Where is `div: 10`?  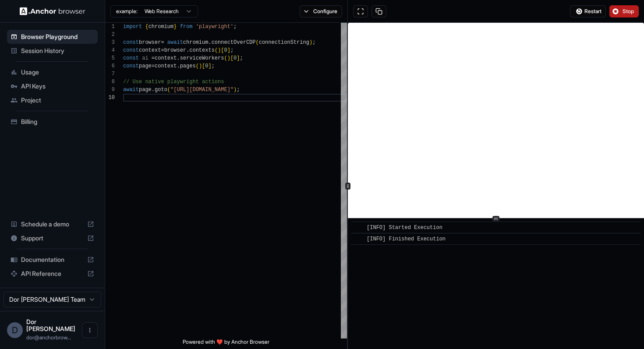 div: 10 is located at coordinates (110, 98).